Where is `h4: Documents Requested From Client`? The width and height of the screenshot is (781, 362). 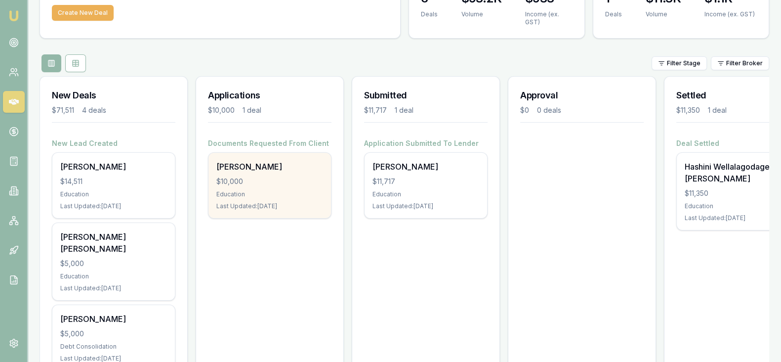
h4: Documents Requested From Client is located at coordinates (270, 143).